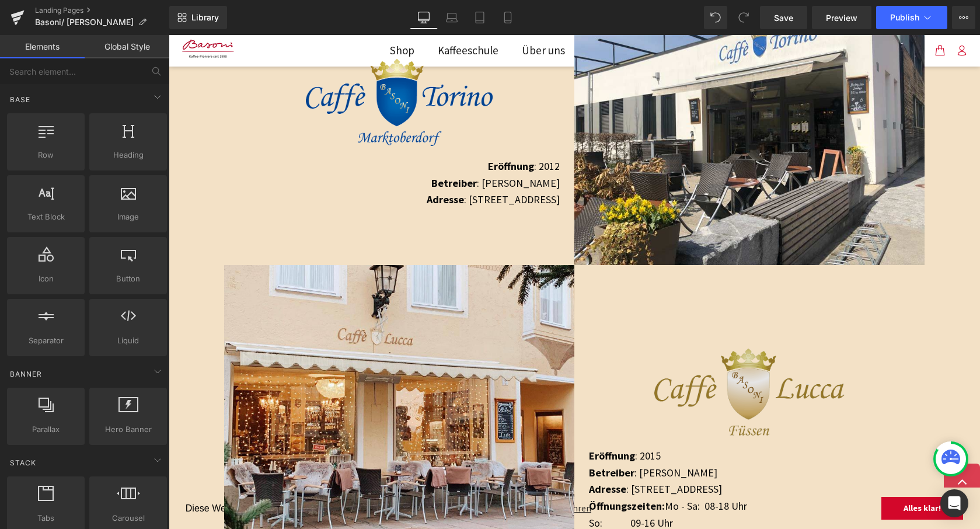 This screenshot has width=980, height=529. What do you see at coordinates (102, 11) in the screenshot?
I see `a: Landing Pages` at bounding box center [102, 11].